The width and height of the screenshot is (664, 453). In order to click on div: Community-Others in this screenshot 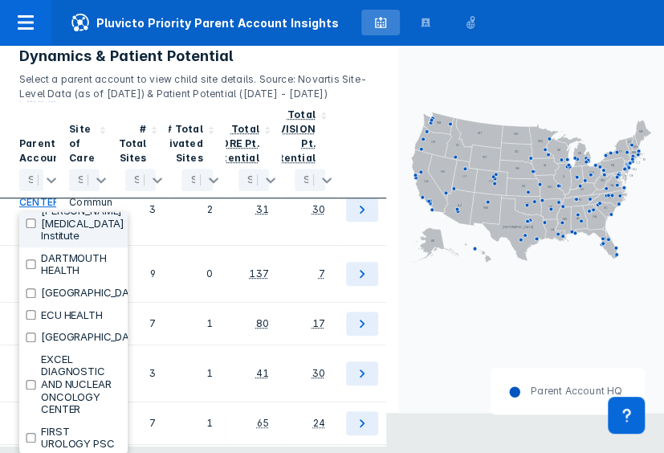, I will do `click(84, 210)`.